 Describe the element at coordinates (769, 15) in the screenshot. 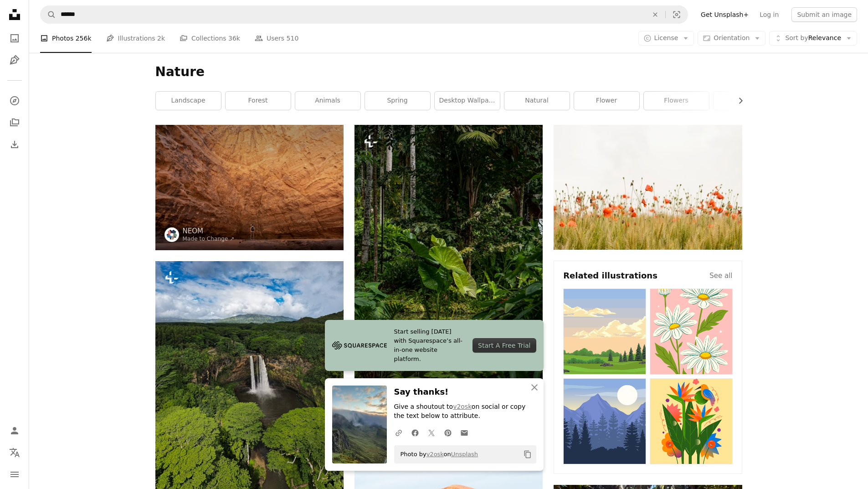

I see `a: Log in` at that location.